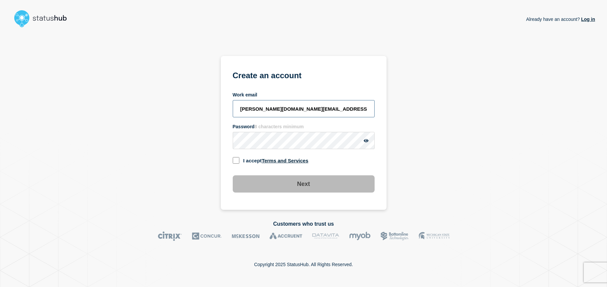 Image resolution: width=607 pixels, height=287 pixels. What do you see at coordinates (268, 127) in the screenshot?
I see `label: Password` at bounding box center [268, 127].